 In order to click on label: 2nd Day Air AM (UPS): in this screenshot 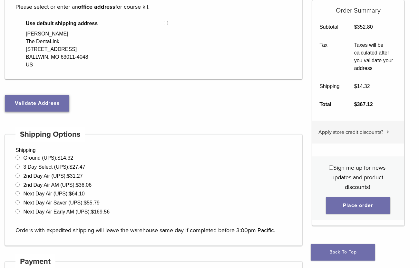, I will do `click(57, 185)`.